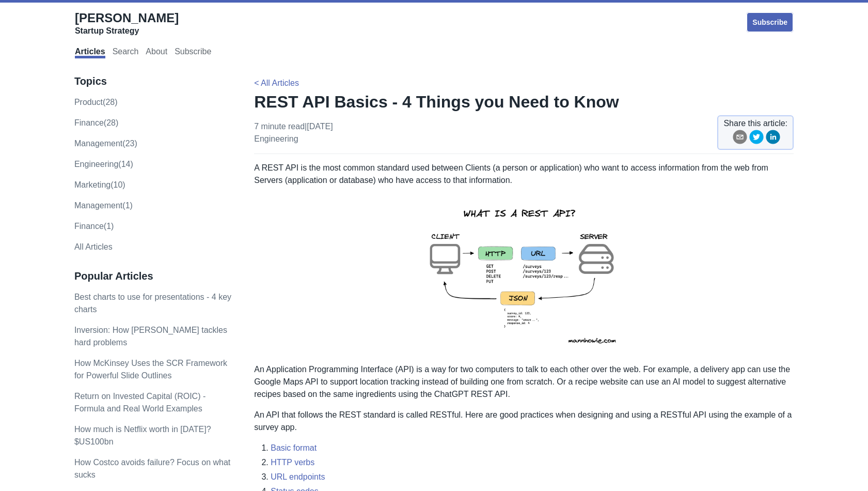 The height and width of the screenshot is (491, 868). Describe the element at coordinates (96, 102) in the screenshot. I see `a: product(28)` at that location.